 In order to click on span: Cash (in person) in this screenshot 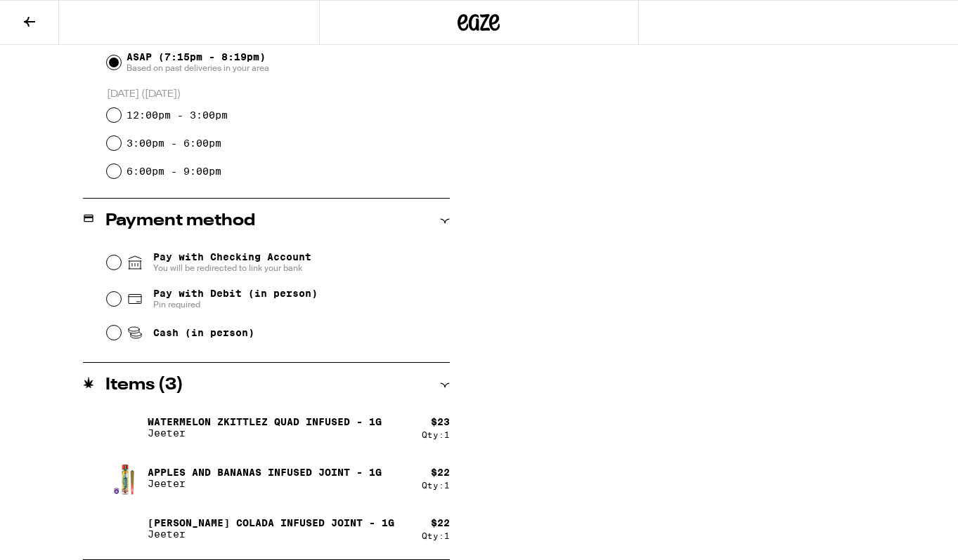, I will do `click(204, 333)`.